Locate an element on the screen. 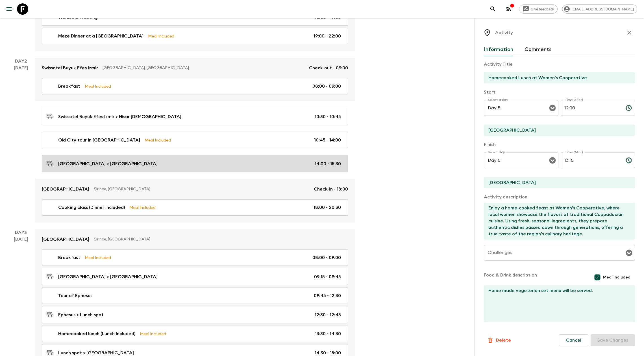 The image size is (644, 356). p: Tour of Ephesus is located at coordinates (75, 295).